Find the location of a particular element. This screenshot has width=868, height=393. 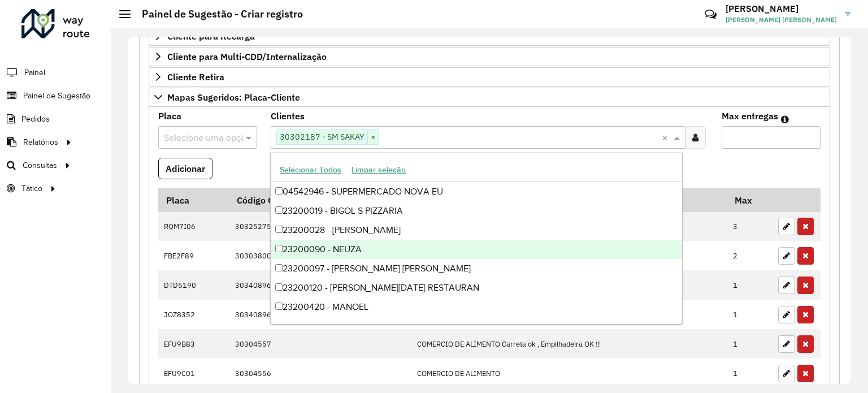

button: Adicionar is located at coordinates (186, 169).